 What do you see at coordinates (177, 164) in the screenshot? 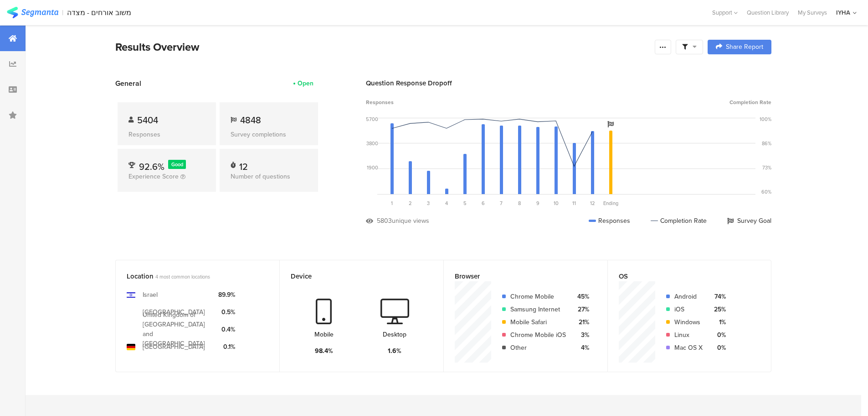
I see `span: Good` at bounding box center [177, 164].